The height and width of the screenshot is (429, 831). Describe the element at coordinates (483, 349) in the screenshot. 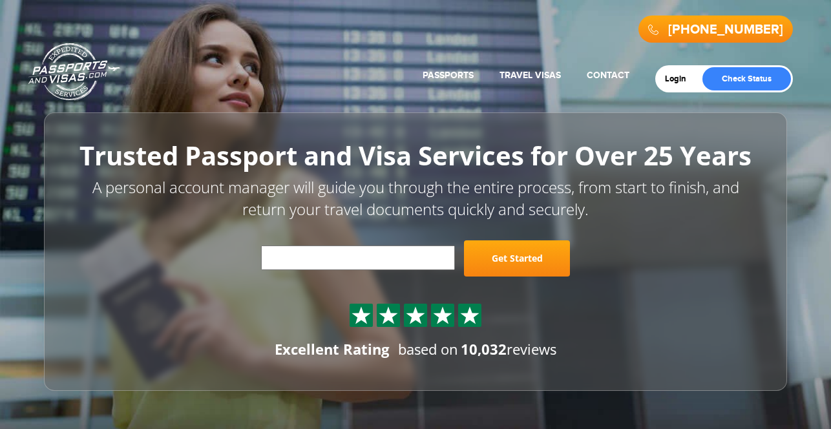

I see `strong: 10,032` at that location.